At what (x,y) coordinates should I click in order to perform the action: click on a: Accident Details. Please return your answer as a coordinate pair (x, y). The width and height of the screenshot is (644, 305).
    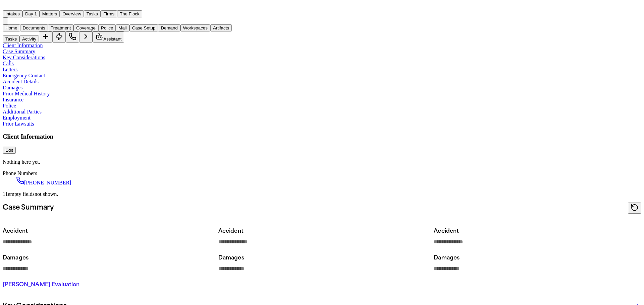
    Looking at the image, I should click on (21, 81).